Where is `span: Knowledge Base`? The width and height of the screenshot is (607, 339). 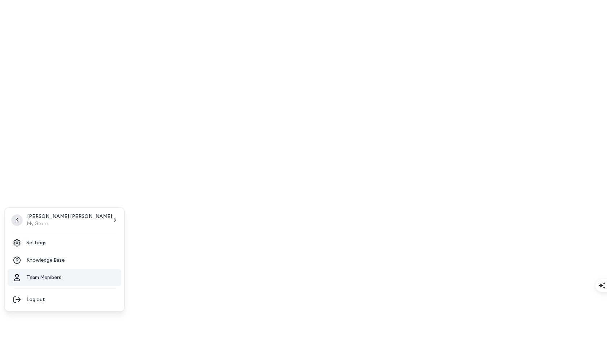
span: Knowledge Base is located at coordinates (45, 260).